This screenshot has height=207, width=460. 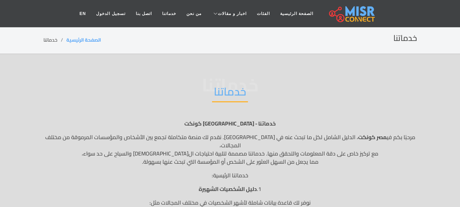 What do you see at coordinates (230, 176) in the screenshot?
I see `p: خدماتنا الرئيسية:` at bounding box center [230, 176].